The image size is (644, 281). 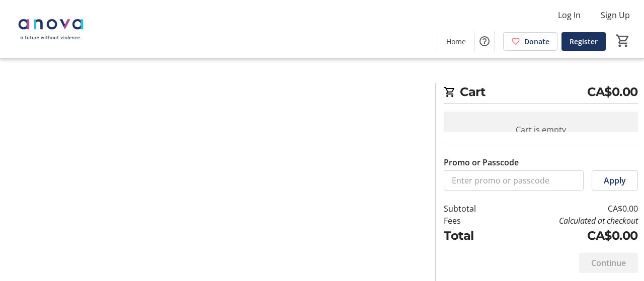 What do you see at coordinates (615, 15) in the screenshot?
I see `span: Sign Up` at bounding box center [615, 15].